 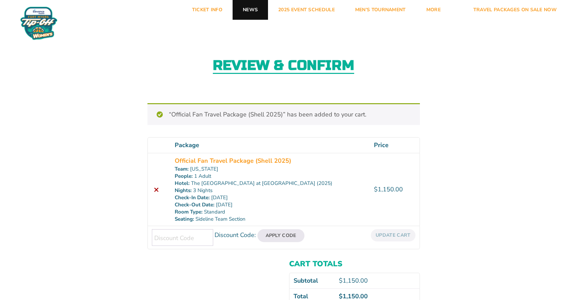 I want to click on dt: Check-Out Date:, so click(x=194, y=205).